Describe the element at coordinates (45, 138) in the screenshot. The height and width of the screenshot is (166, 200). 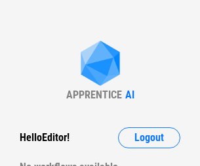
I see `div: Hello Editor !` at that location.